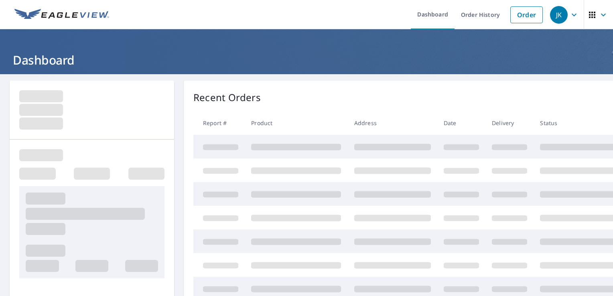 The image size is (613, 296). Describe the element at coordinates (461, 123) in the screenshot. I see `th: Date` at that location.